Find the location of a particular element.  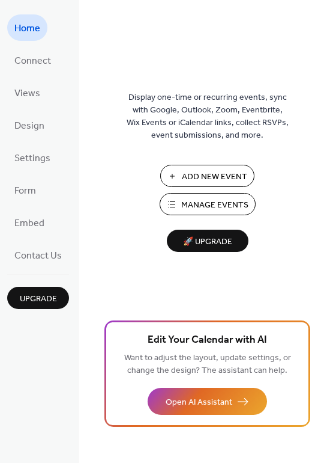

span: Embed is located at coordinates (29, 223).